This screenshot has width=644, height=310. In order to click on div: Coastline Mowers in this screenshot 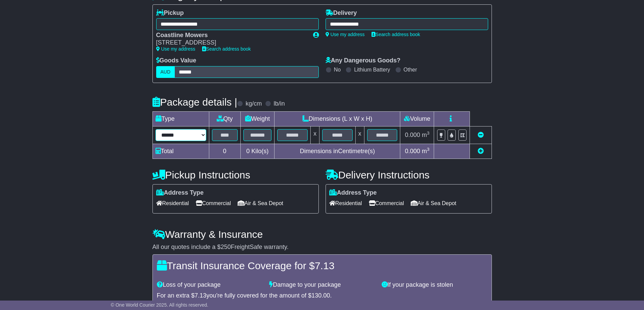, I will do `click(231, 35)`.